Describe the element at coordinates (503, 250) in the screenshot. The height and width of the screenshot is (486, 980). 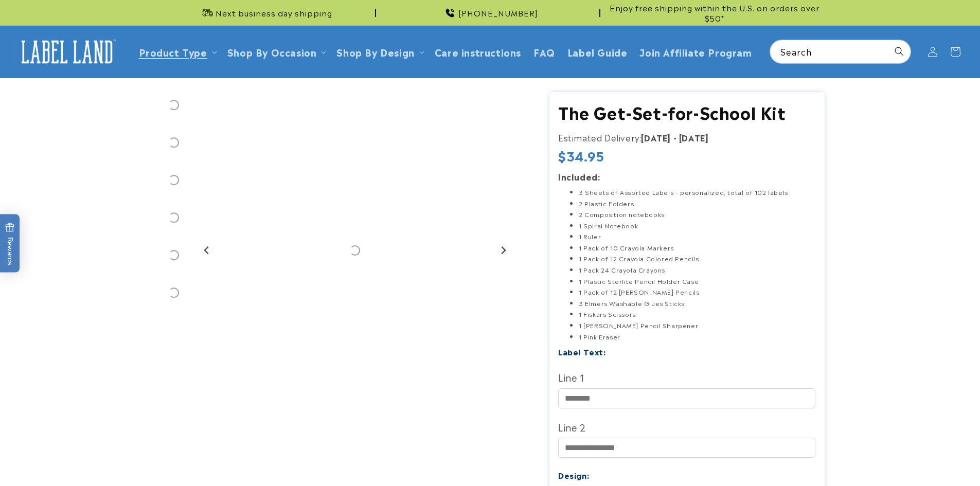
I see `button: Next slide` at that location.